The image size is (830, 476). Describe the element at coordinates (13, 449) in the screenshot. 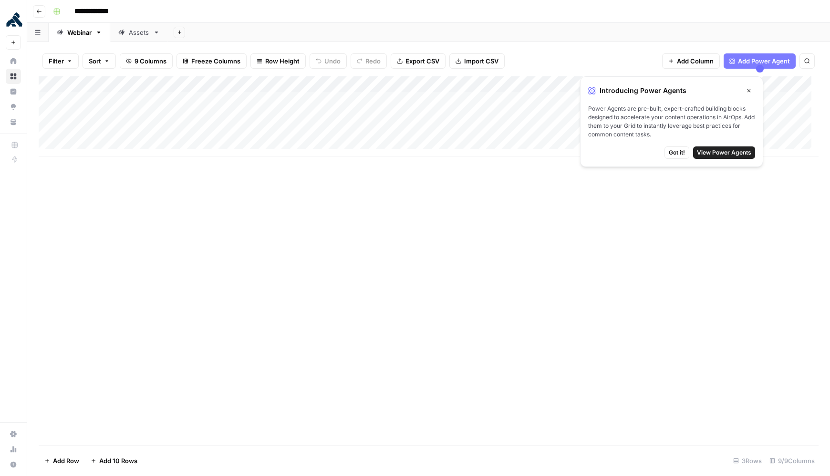

I see `a: Usage` at that location.